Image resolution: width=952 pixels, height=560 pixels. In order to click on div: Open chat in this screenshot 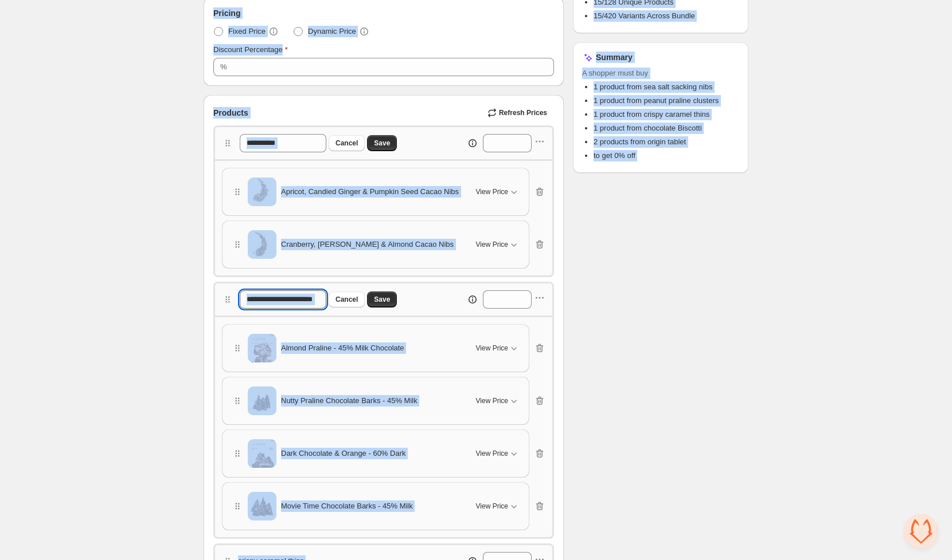, I will do `click(921, 531)`.